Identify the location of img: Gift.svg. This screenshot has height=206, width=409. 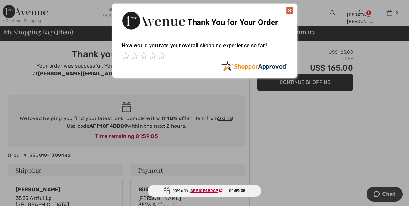
(167, 191).